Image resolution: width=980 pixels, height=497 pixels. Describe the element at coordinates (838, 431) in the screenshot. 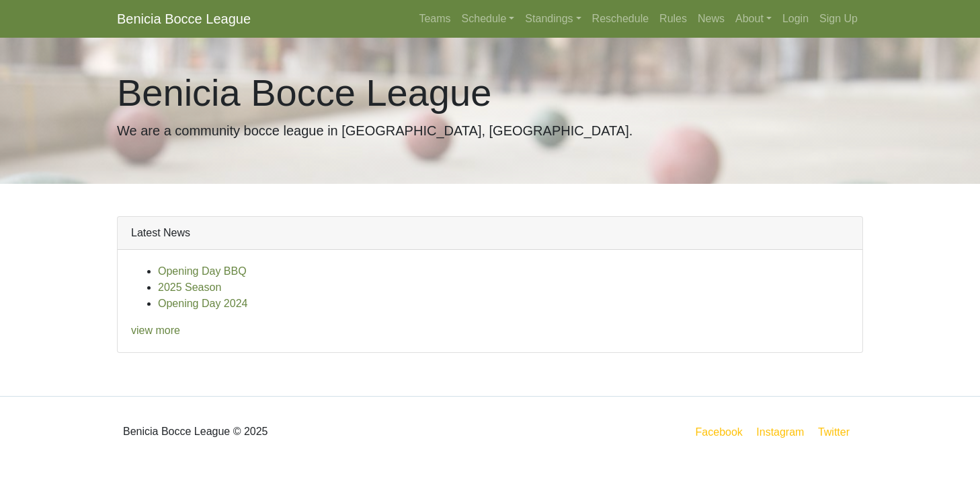

I see `a: Twitter` at that location.